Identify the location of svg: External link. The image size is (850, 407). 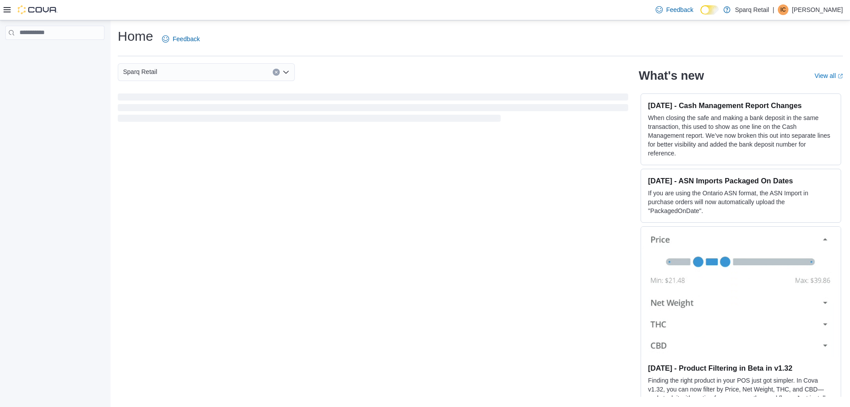
(840, 76).